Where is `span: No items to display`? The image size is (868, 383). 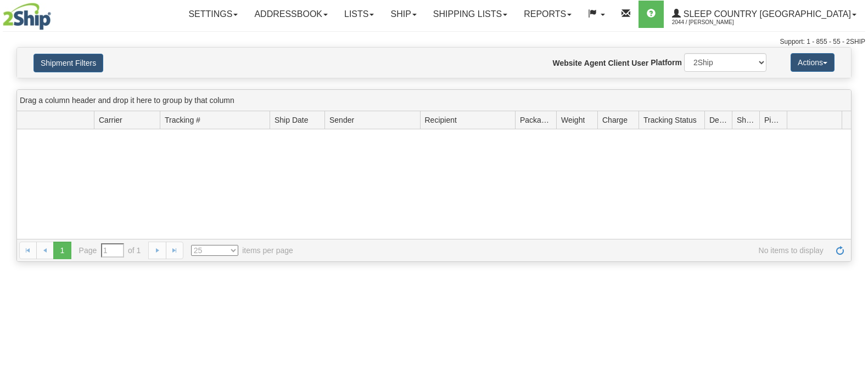
span: No items to display is located at coordinates (566, 251).